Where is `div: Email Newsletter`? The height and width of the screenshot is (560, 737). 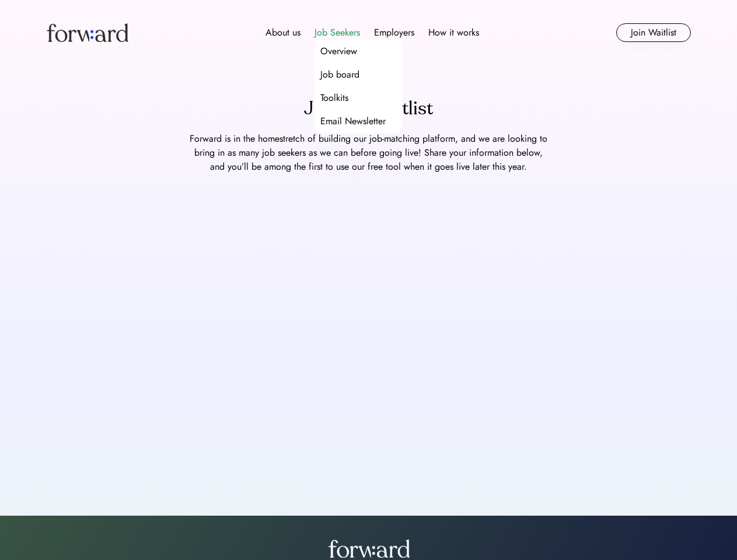
div: Email Newsletter is located at coordinates (353, 121).